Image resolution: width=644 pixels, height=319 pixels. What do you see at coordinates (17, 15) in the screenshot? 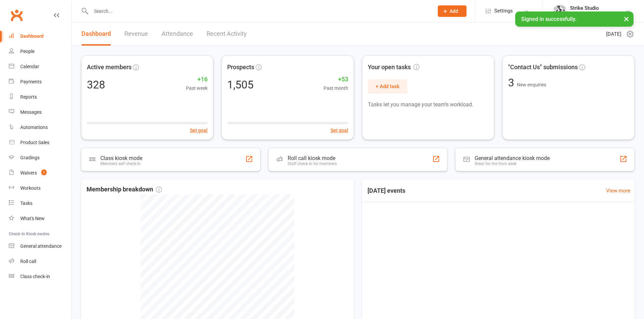
I see `a: Clubworx` at bounding box center [17, 15].